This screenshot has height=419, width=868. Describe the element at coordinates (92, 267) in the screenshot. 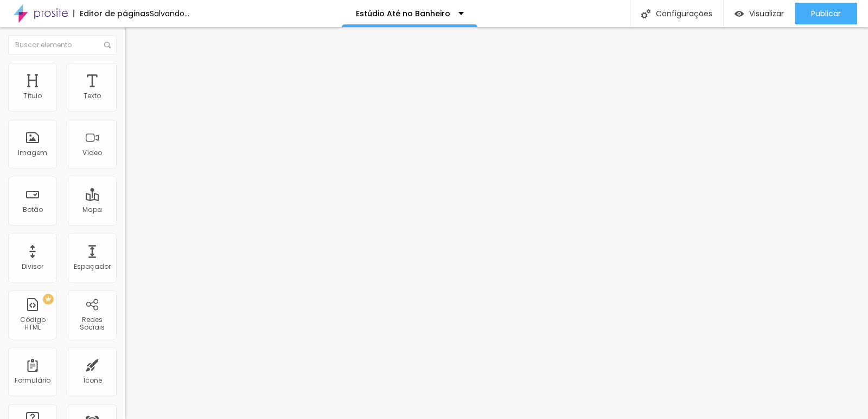

I see `div: Espaçador` at that location.